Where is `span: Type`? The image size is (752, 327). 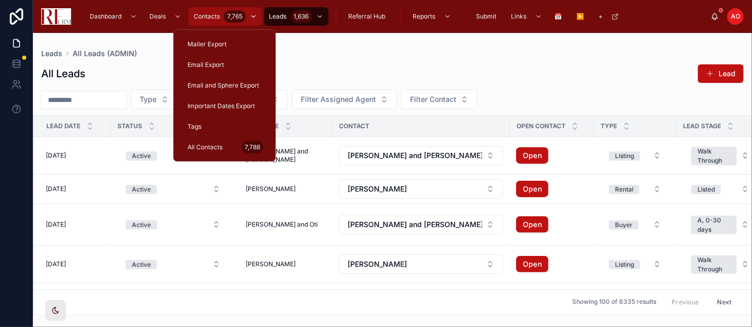
span: Type is located at coordinates (609, 126).